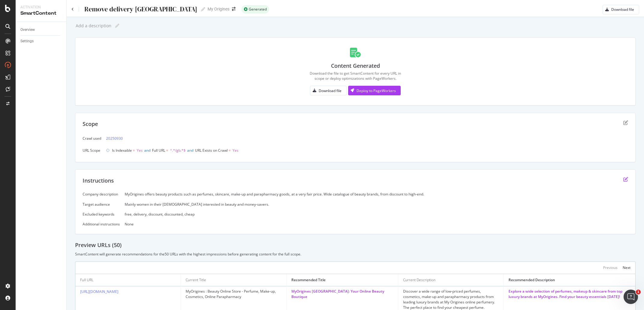  I want to click on a: 20250930, so click(115, 139).